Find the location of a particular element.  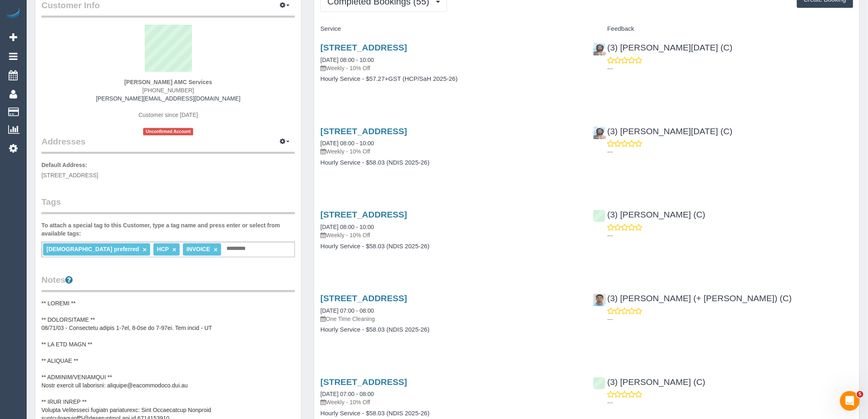

label: Default Address: is located at coordinates (64, 165).